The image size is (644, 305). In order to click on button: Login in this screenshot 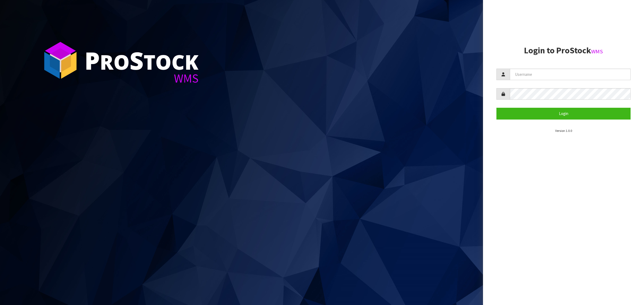, I will do `click(563, 114)`.